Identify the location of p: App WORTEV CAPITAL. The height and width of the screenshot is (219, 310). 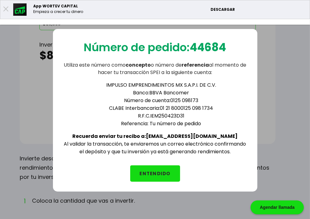
(58, 6).